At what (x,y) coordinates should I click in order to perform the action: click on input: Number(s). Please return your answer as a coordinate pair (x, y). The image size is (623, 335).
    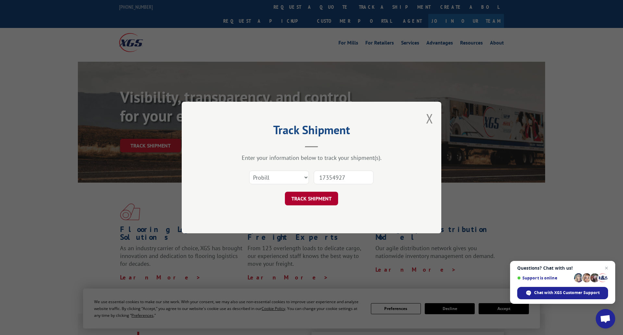
    Looking at the image, I should click on (344, 177).